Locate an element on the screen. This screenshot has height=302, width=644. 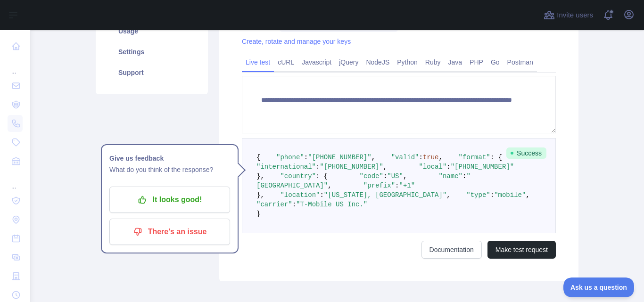
a: Usage is located at coordinates (152, 31).